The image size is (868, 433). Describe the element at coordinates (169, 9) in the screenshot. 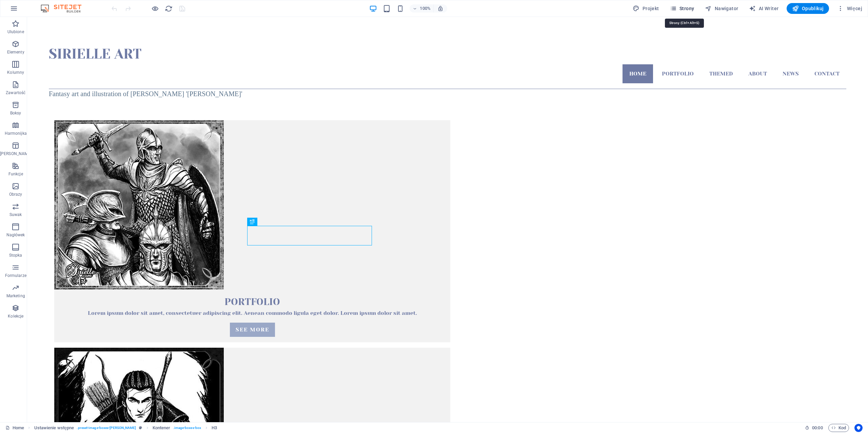

I see `button: reload` at that location.